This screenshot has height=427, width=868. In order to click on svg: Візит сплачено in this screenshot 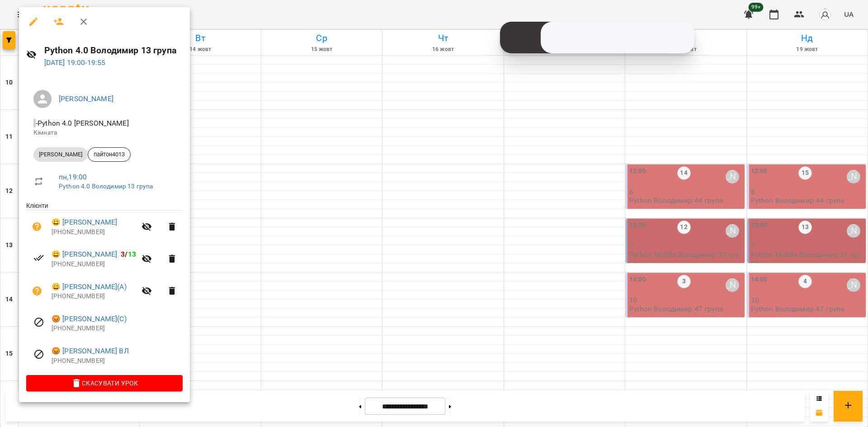, I will do `click(39, 257)`.